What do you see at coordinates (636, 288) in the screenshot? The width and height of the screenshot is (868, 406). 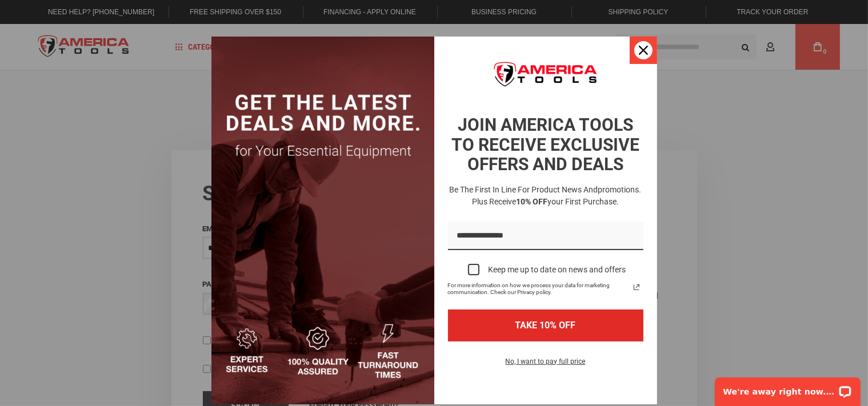 I see `svg: link icon` at bounding box center [636, 288].